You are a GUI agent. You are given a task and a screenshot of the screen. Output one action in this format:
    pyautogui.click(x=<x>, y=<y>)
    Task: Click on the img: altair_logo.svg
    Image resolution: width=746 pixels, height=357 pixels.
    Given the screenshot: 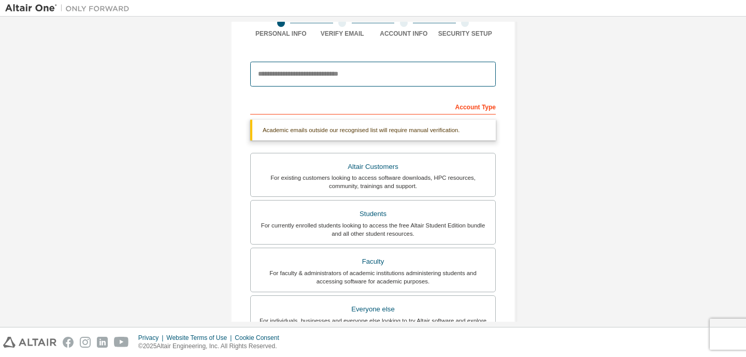 What is the action you would take?
    pyautogui.click(x=30, y=342)
    